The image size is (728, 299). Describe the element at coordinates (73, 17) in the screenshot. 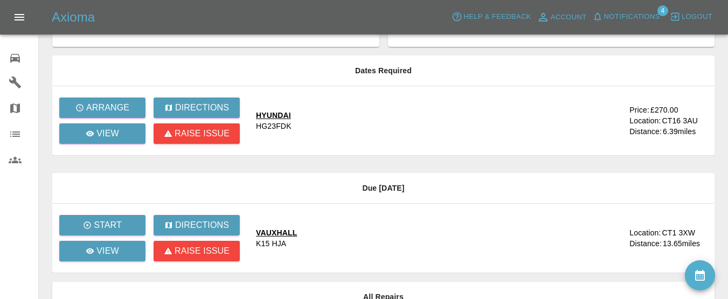

I see `h5: Axioma` at that location.